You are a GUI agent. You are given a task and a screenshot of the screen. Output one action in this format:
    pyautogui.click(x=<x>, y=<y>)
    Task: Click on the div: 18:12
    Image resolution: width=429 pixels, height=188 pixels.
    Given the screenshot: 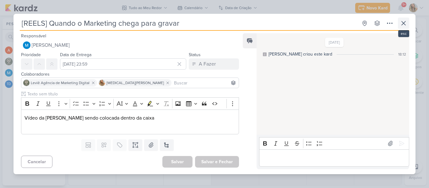 What is the action you would take?
    pyautogui.click(x=402, y=54)
    